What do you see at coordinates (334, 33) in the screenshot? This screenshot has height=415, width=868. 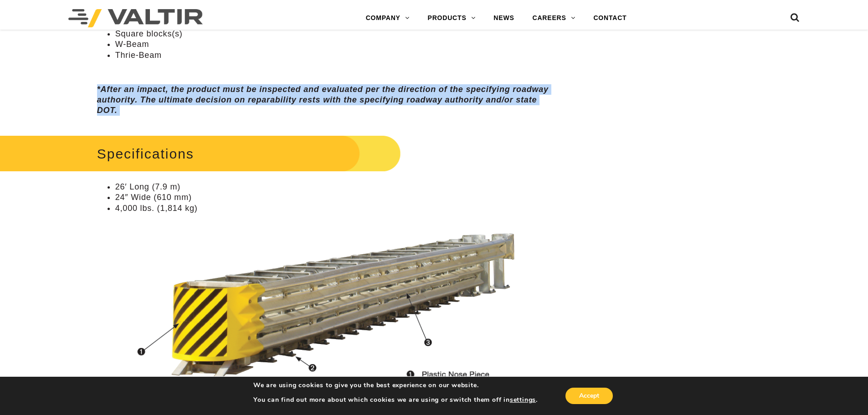 I see `li: Square blocks(s)` at bounding box center [334, 33].